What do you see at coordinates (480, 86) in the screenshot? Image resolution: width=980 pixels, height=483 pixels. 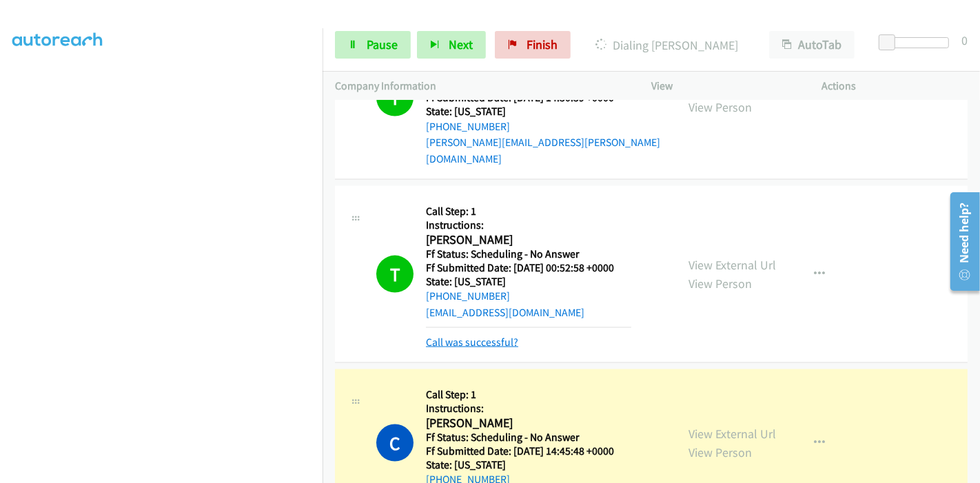 I see `p: Company Information` at bounding box center [480, 86].